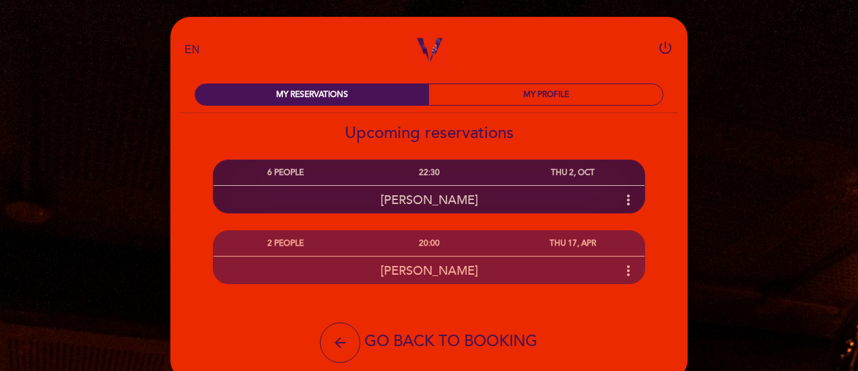 This screenshot has width=858, height=371. I want to click on div: 2 PEOPLE, so click(285, 243).